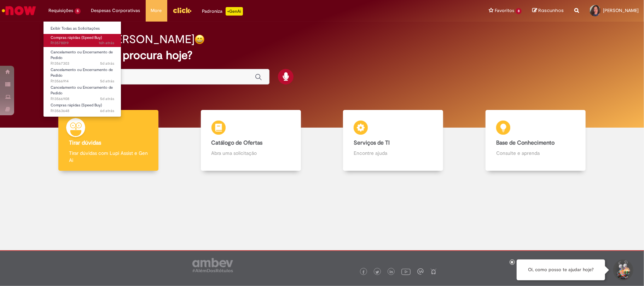 The width and height of the screenshot is (644, 286). I want to click on img: logo_footer_ambev_rotulo_gray.png, so click(212, 265).